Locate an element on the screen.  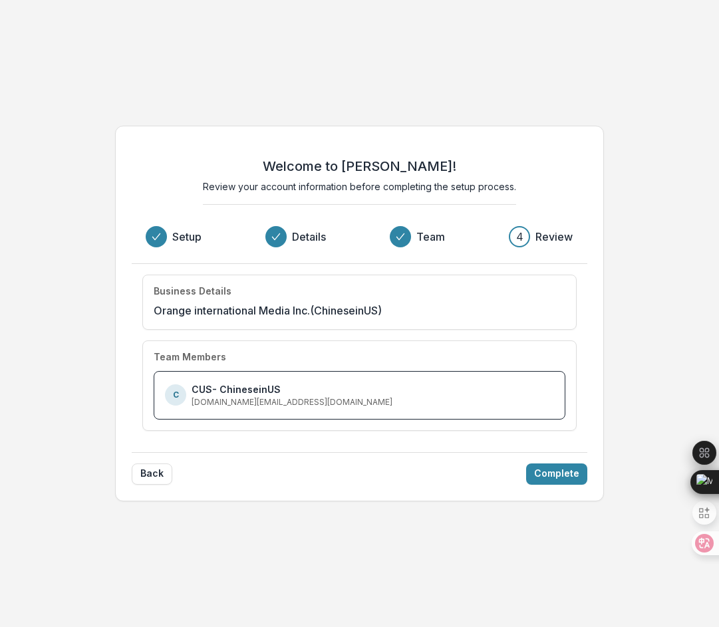
p: CUS- ChineseinUS is located at coordinates (236, 389).